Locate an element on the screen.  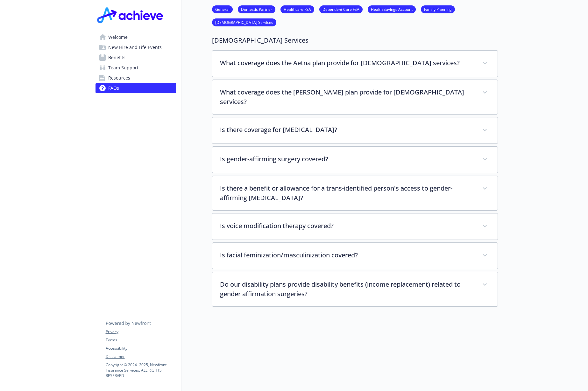
p: Do our disability plans provide disability benefits (income replacement) related to gender affirm... is located at coordinates (347, 289).